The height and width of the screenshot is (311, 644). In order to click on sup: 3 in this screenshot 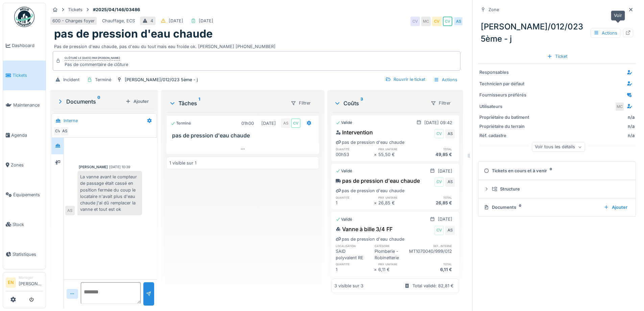, I will do `click(362, 103)`.